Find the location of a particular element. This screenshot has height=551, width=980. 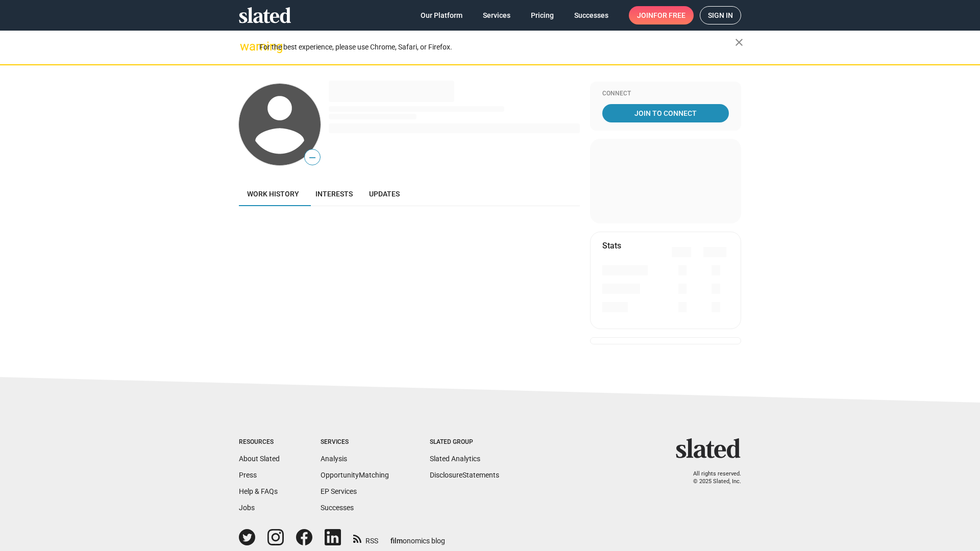

a: Help & FAQs is located at coordinates (258, 491).